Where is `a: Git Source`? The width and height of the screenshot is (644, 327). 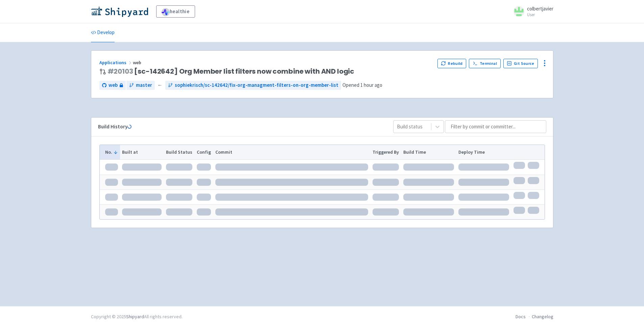
a: Git Source is located at coordinates (520, 64).